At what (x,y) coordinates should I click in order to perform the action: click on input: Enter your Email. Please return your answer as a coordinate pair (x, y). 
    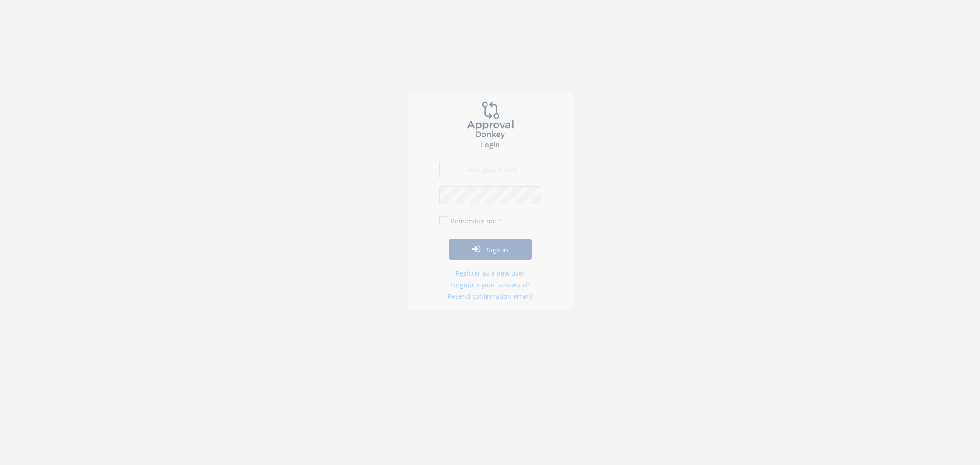
    Looking at the image, I should click on (490, 175).